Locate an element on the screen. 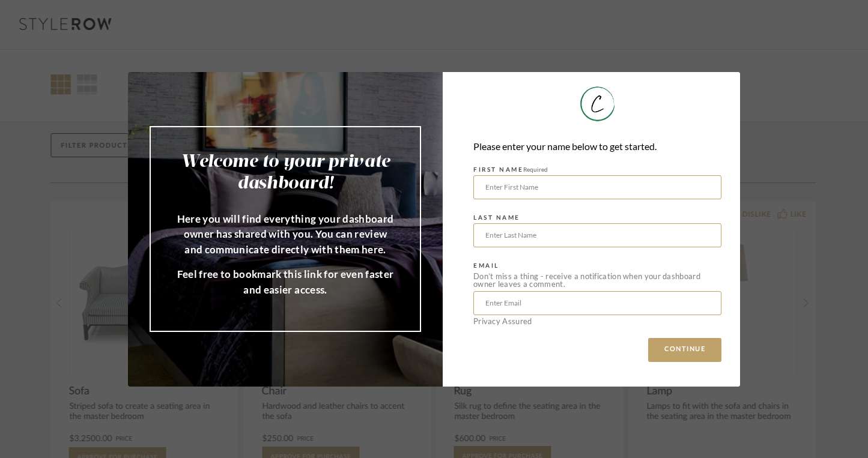 This screenshot has width=868, height=458. h2: Welcome to your private dashboard! is located at coordinates (285, 173).